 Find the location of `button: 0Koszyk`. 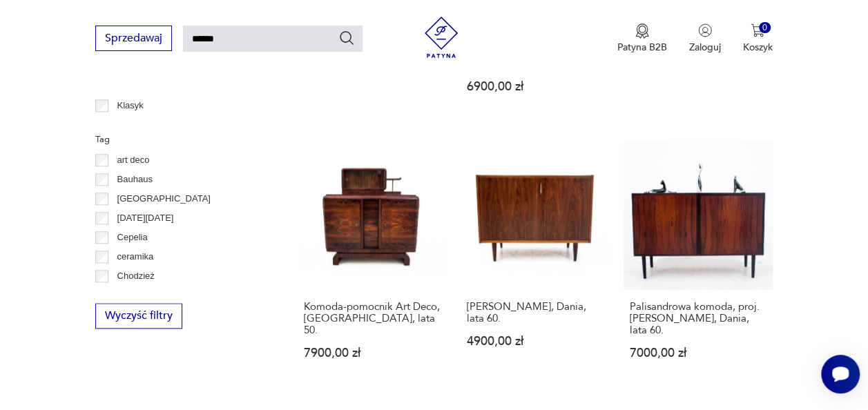

button: 0Koszyk is located at coordinates (758, 39).